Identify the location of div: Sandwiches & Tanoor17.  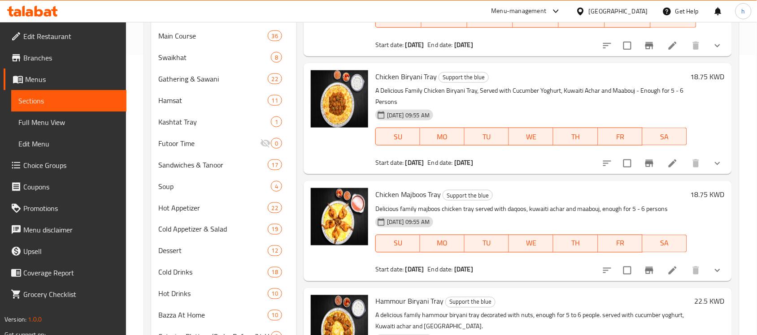
(224, 165).